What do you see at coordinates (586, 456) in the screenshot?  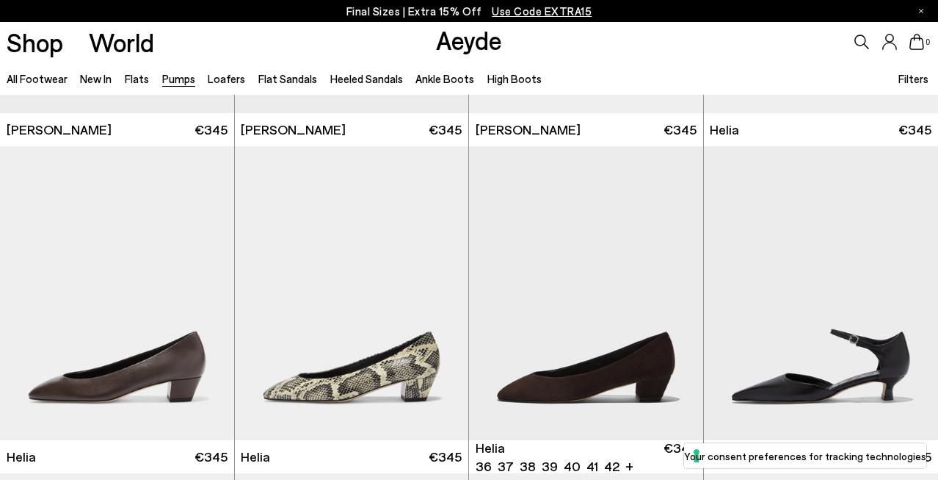 I see `a: Helia 36 37 38 39 40 41 42 + €345` at bounding box center [586, 456].